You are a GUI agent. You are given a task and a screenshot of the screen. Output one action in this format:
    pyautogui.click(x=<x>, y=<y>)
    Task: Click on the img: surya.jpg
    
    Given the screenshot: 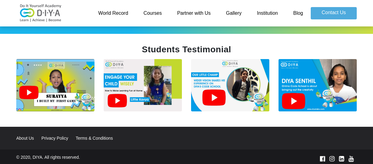 What is the action you would take?
    pyautogui.click(x=55, y=85)
    